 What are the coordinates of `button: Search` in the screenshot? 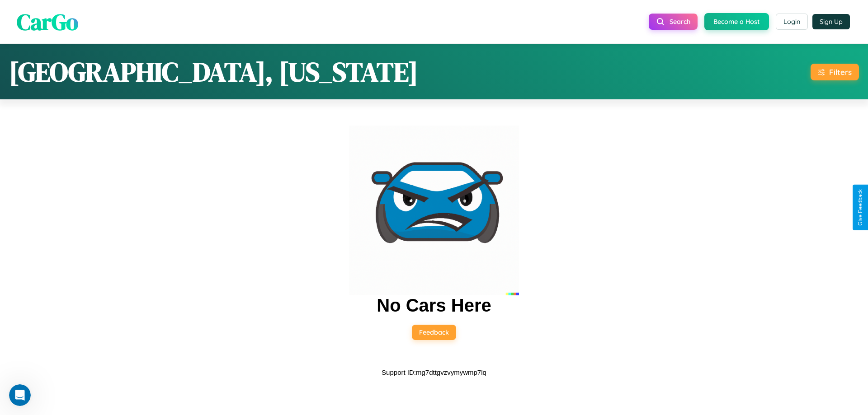 It's located at (673, 22).